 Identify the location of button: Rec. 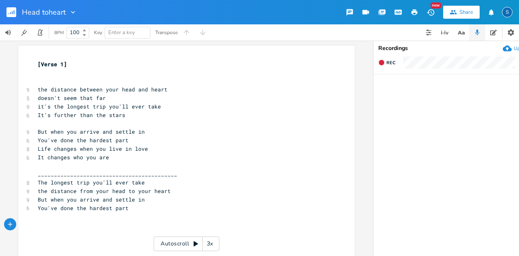
(387, 62).